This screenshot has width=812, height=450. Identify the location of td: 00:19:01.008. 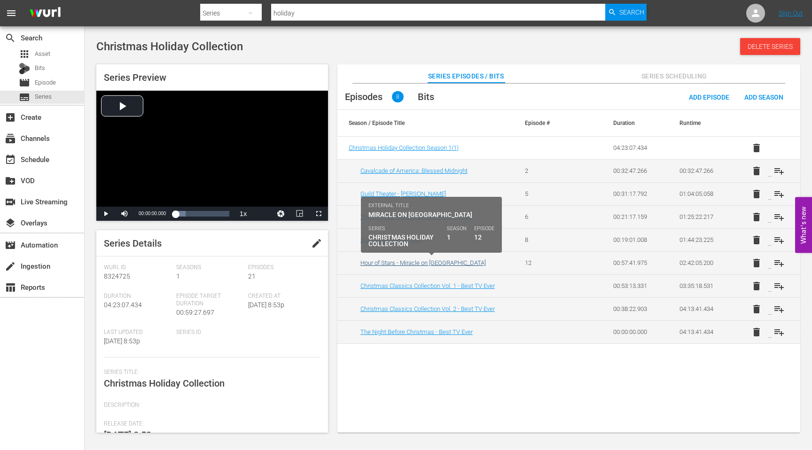
(635, 240).